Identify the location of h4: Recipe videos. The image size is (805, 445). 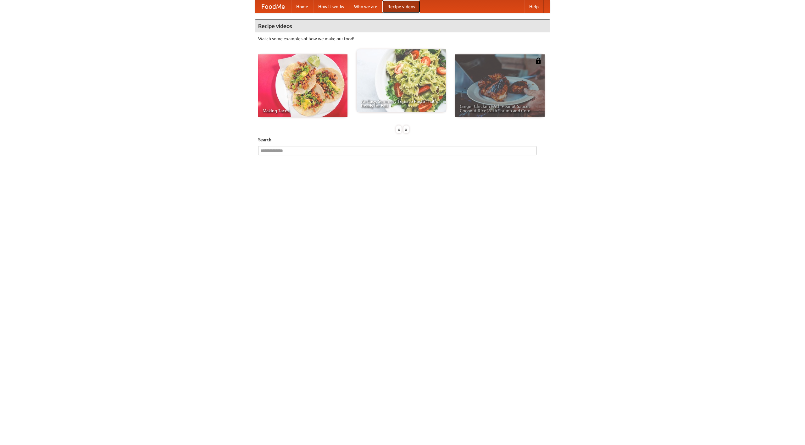
(402, 26).